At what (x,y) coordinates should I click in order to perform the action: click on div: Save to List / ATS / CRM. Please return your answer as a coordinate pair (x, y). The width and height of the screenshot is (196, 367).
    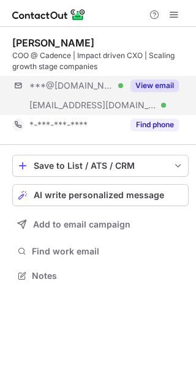
    Looking at the image, I should click on (100, 166).